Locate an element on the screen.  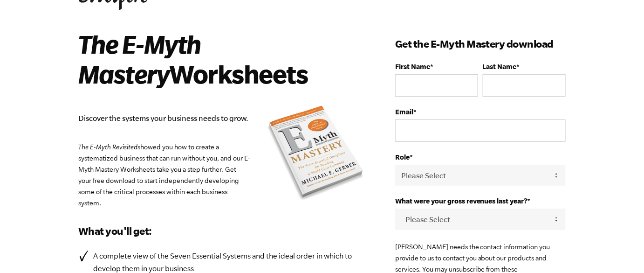
i: The E-Myth Mastery is located at coordinates (139, 59).